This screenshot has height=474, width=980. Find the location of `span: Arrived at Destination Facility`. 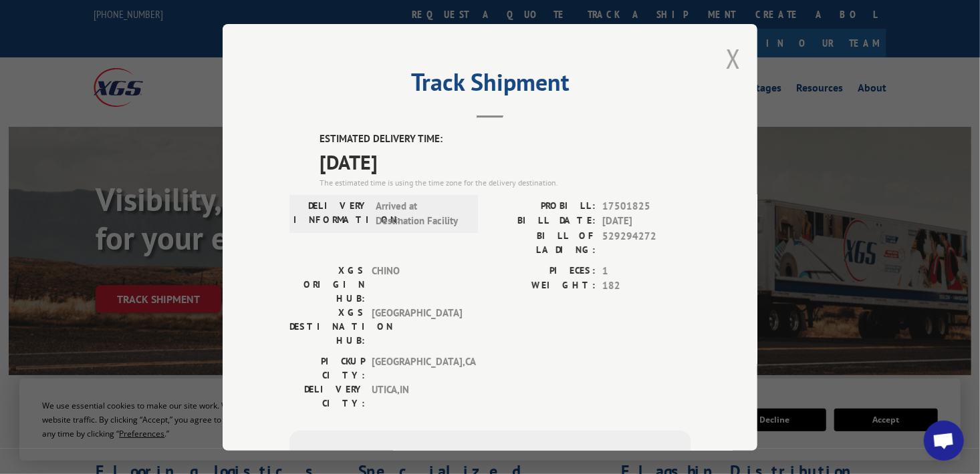

span: Arrived at Destination Facility is located at coordinates (421, 213).